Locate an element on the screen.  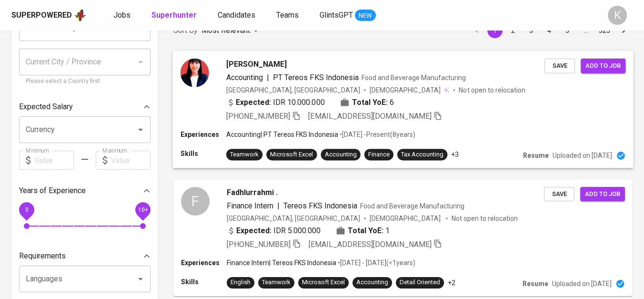
div: Finance is located at coordinates (379, 154).